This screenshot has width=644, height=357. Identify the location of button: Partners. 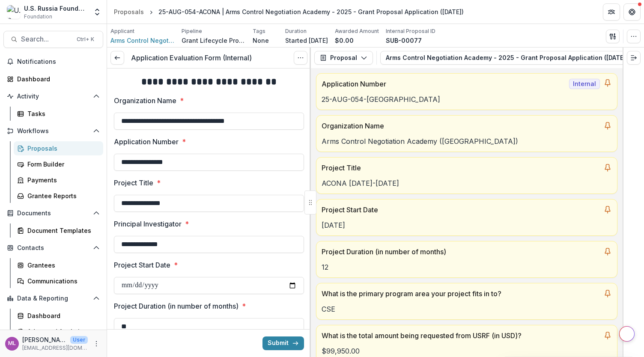
(611, 12).